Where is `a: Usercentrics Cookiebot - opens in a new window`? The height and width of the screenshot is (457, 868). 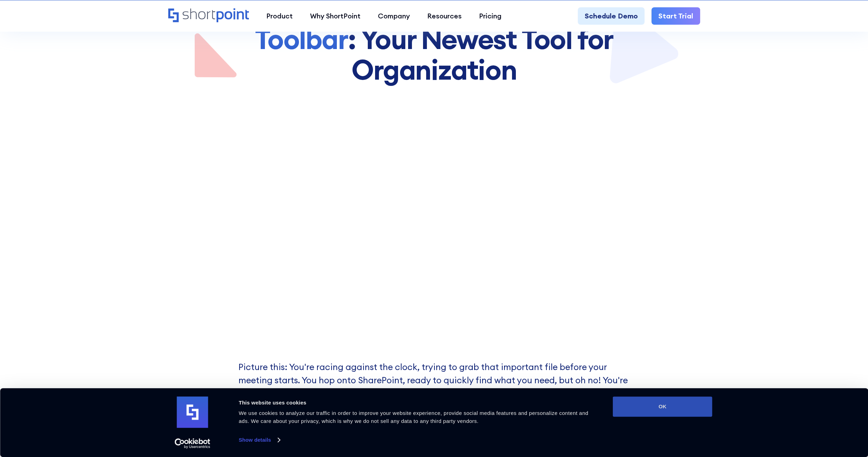
a: Usercentrics Cookiebot - opens in a new window is located at coordinates (192, 443).